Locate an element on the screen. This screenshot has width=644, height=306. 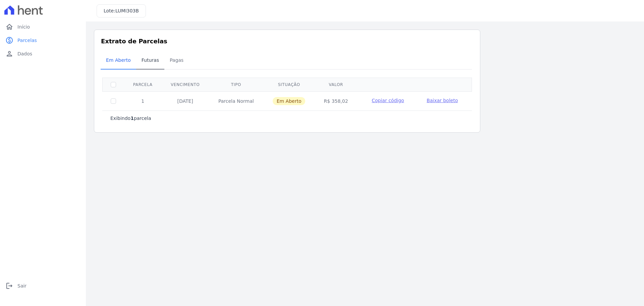
h3: Lote: is located at coordinates (121, 11).